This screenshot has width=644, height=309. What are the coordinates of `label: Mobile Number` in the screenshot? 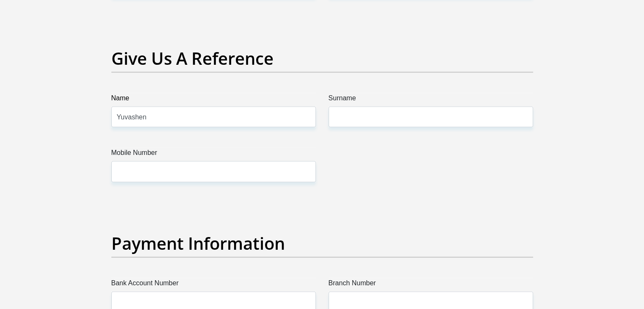 It's located at (214, 155).